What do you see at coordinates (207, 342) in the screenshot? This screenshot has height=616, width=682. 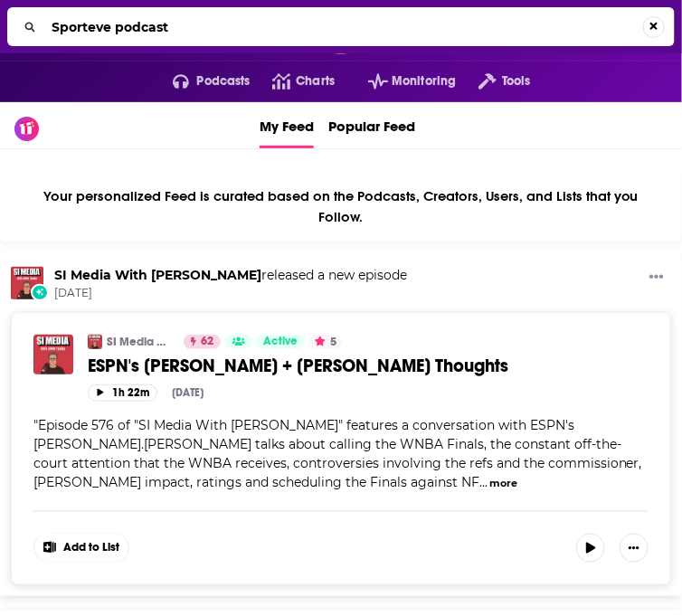 I see `span: 62` at bounding box center [207, 342].